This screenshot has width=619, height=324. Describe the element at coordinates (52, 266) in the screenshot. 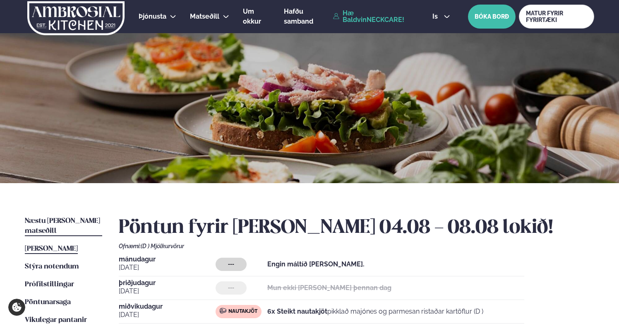

I see `span: Stýra notendum` at that location.